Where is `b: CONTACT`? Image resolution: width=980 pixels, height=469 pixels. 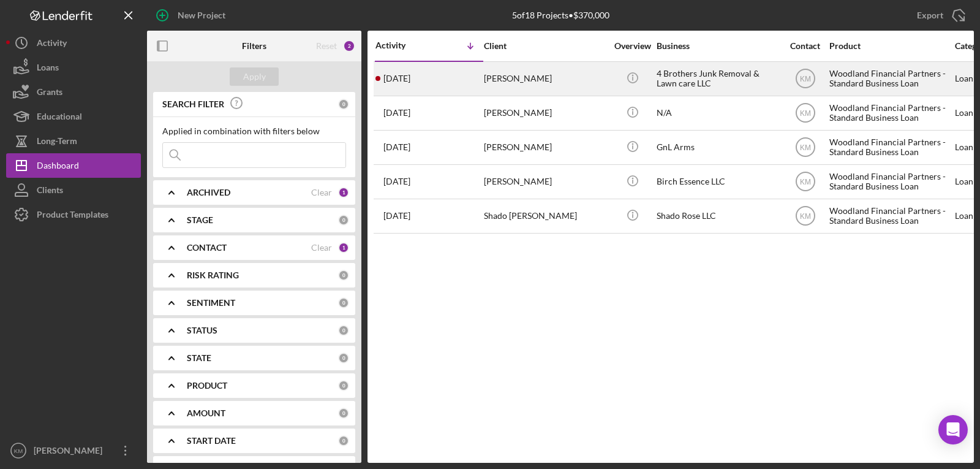
b: CONTACT is located at coordinates (206, 247).